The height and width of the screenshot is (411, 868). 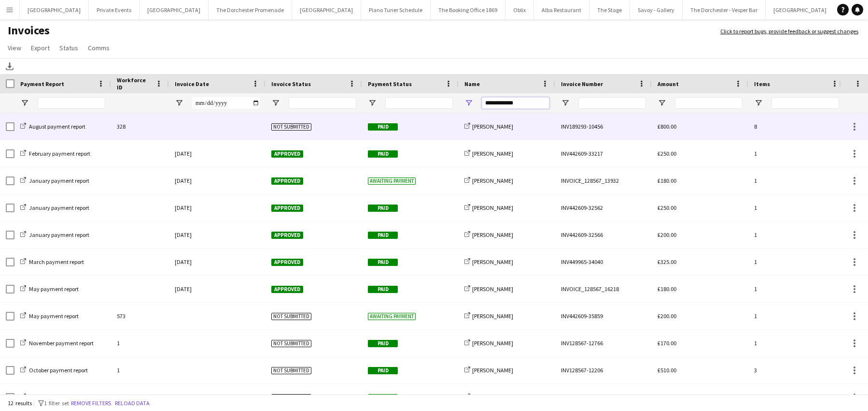 What do you see at coordinates (132, 403) in the screenshot?
I see `button: Reload data` at bounding box center [132, 403].